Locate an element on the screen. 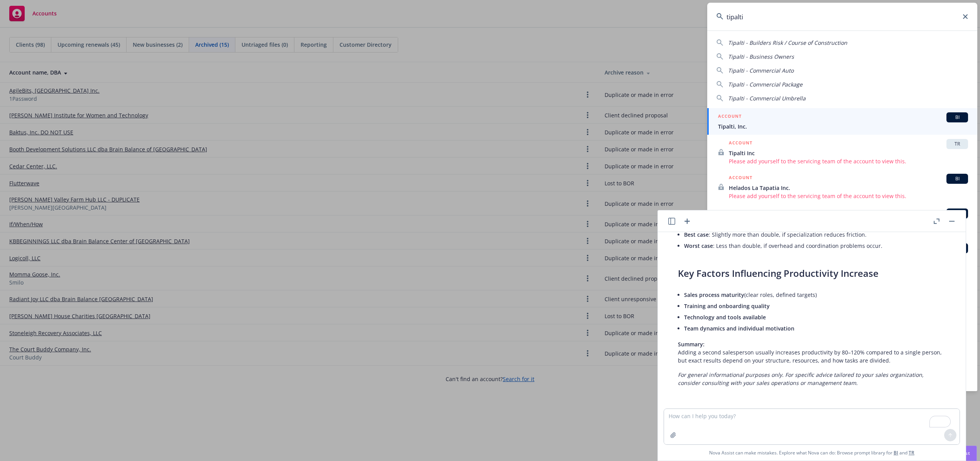 This screenshot has width=980, height=461. span: Tipalti - Commercial Auto is located at coordinates (760, 71).